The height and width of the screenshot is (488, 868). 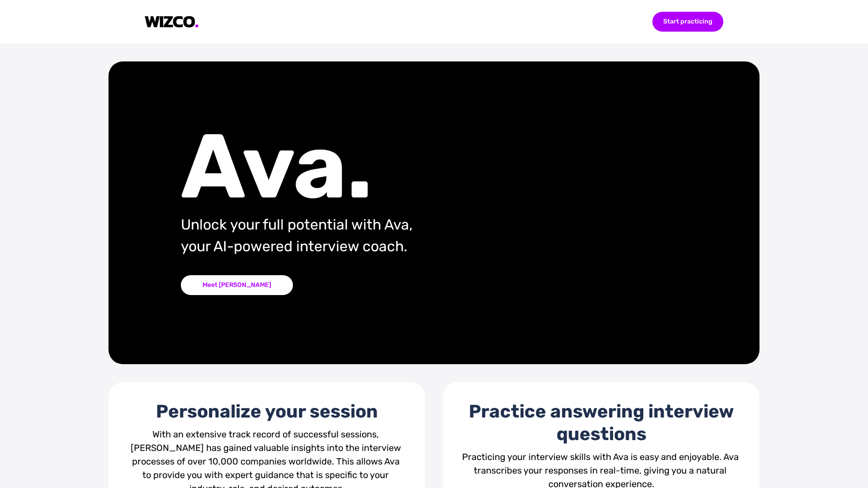 I want to click on div: Practice answering interview questions, so click(x=601, y=423).